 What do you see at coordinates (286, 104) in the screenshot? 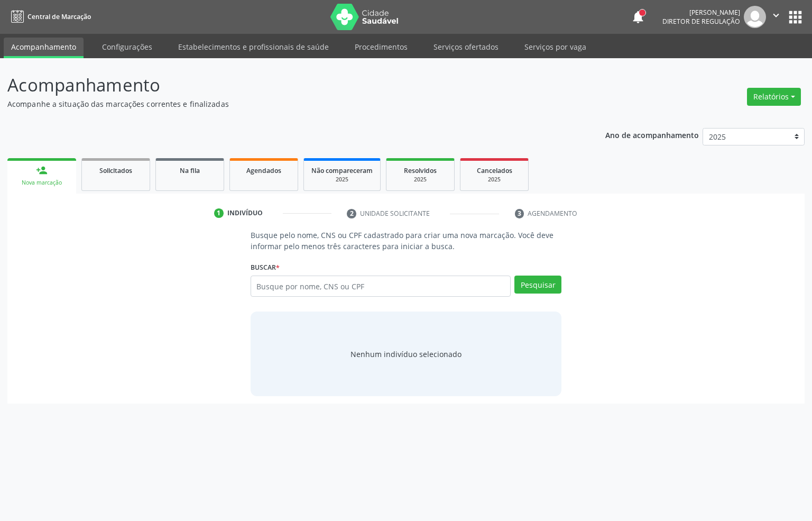
I see `p: Acompanhe a situação das marcações correntes e finalizadas` at bounding box center [286, 104].